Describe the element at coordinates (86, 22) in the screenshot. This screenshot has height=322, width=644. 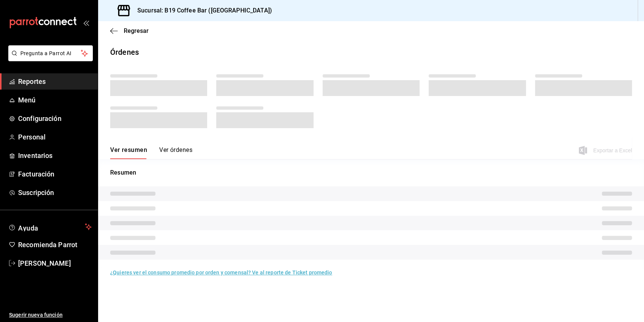
I see `button: open_drawer_menu` at that location.